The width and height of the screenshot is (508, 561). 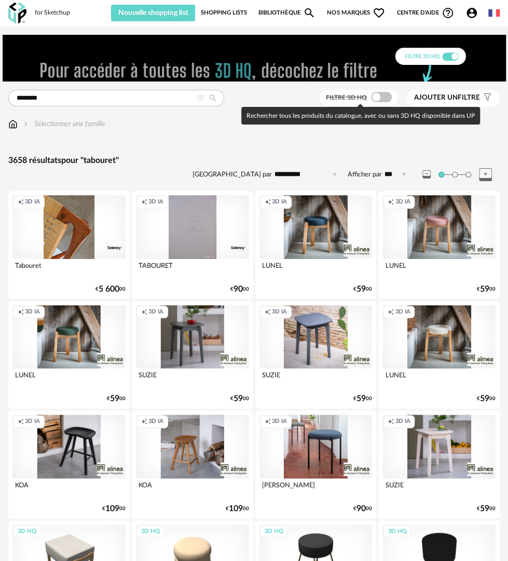 What do you see at coordinates (287, 13) in the screenshot?
I see `a: BibliothèqueMagnify icon` at bounding box center [287, 13].